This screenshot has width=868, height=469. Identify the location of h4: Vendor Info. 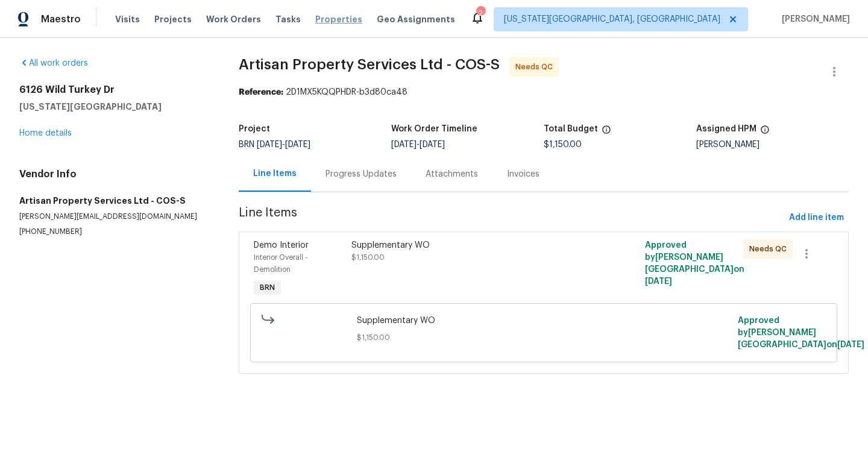
(115, 174).